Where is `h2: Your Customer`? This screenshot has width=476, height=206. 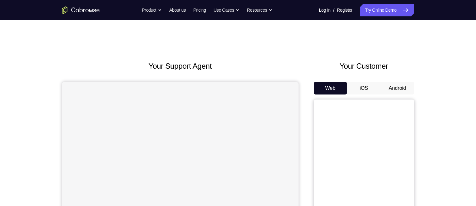
h2: Your Customer is located at coordinates (364, 66).